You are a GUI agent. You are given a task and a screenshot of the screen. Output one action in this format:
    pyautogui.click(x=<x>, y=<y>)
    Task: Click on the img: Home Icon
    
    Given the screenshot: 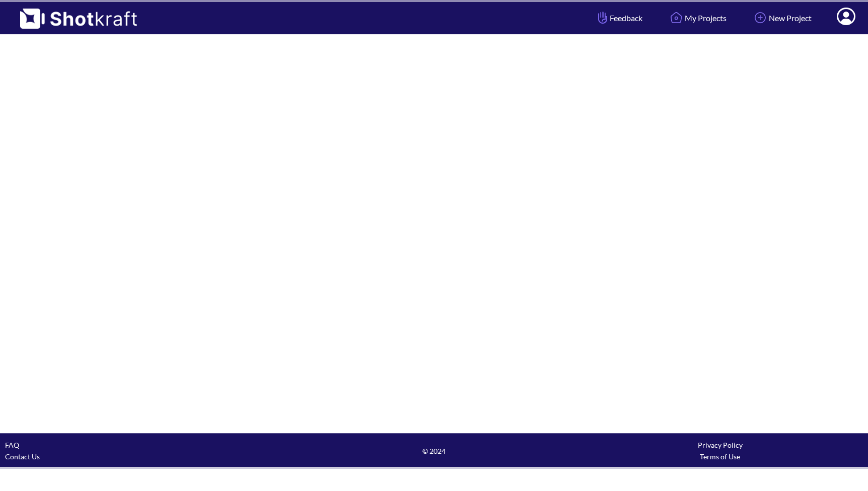 What is the action you would take?
    pyautogui.click(x=675, y=17)
    